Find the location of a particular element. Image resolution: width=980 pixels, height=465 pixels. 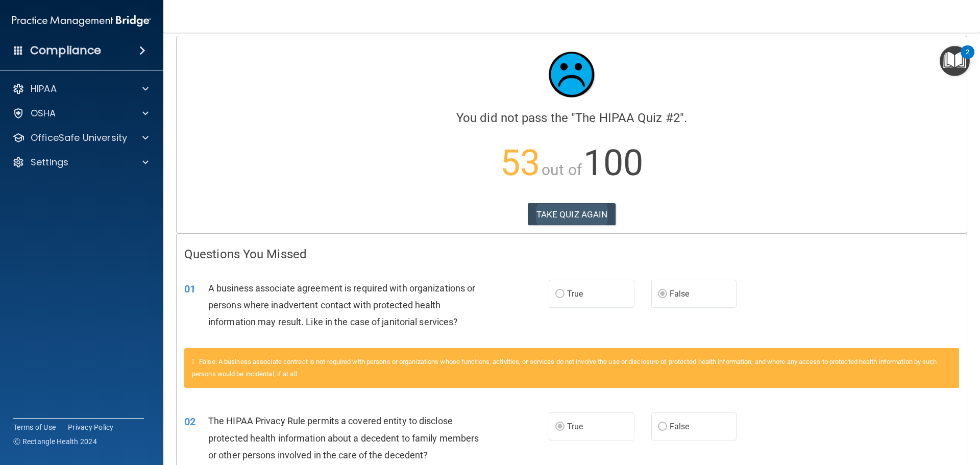

h4: Questions You Missed is located at coordinates (572, 254).